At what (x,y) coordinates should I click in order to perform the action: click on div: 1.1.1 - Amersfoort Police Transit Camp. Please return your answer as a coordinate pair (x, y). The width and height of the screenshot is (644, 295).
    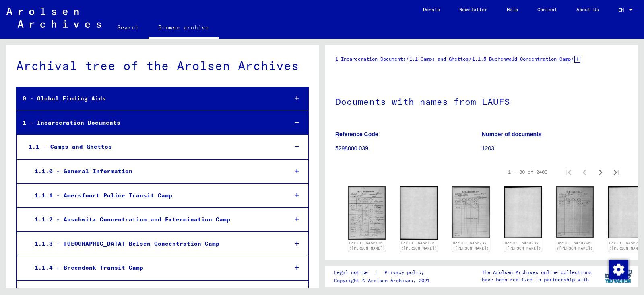
    Looking at the image, I should click on (155, 195).